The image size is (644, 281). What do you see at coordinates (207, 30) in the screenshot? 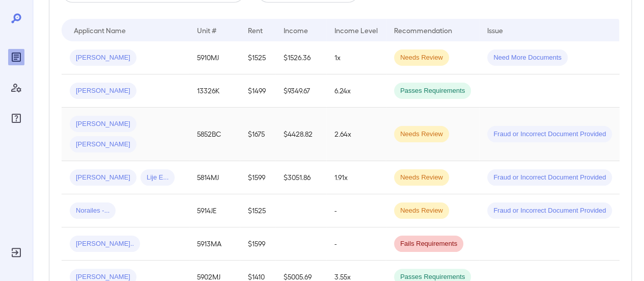
I see `div: Unit #` at bounding box center [207, 30].